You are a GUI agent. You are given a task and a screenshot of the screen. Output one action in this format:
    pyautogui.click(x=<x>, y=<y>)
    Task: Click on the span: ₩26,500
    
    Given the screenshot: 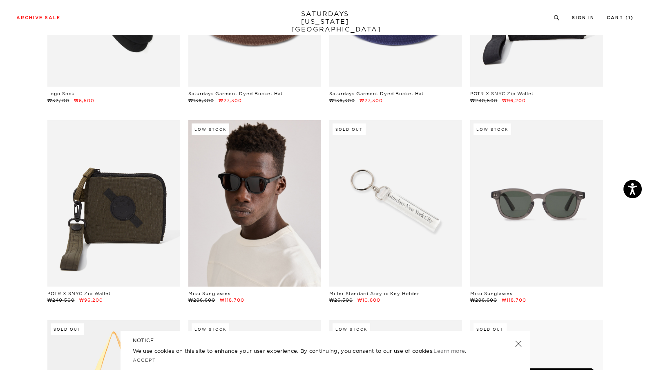 What is the action you would take?
    pyautogui.click(x=341, y=300)
    